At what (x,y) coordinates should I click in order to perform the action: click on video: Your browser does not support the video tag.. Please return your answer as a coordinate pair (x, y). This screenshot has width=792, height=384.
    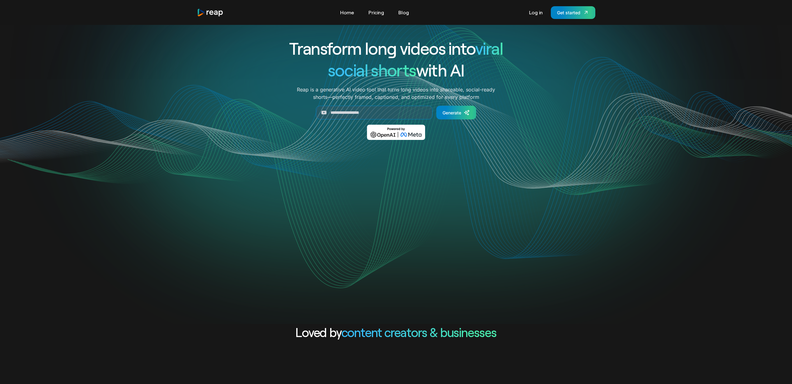
    Looking at the image, I should click on (396, 212).